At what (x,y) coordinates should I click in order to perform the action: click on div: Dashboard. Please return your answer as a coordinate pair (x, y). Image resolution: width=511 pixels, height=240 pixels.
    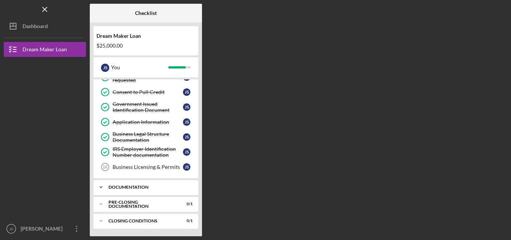
    Looking at the image, I should click on (35, 27).